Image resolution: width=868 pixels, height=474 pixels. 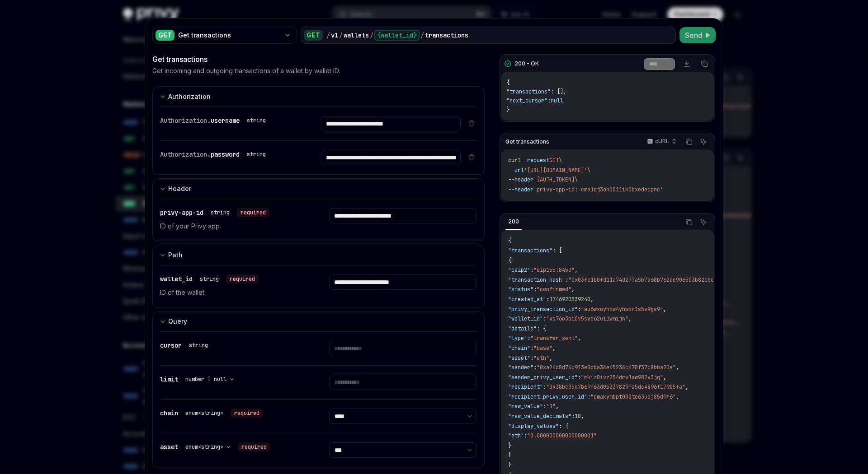 I want to click on span: "sender", so click(x=521, y=367).